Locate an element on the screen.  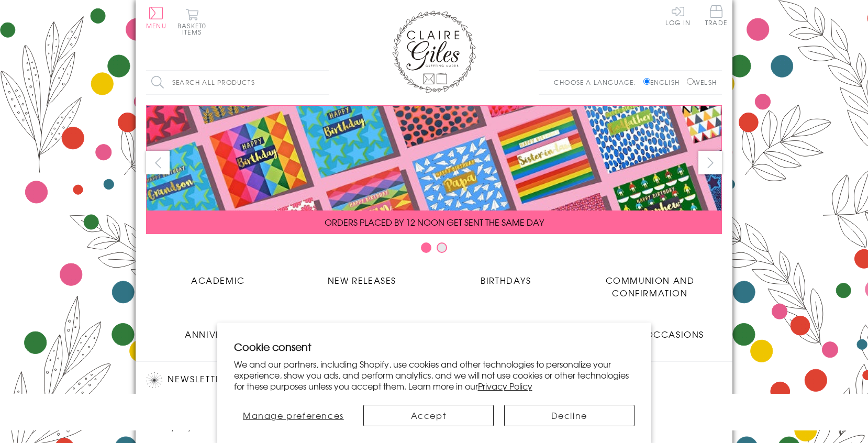
button: prev is located at coordinates (158, 162).